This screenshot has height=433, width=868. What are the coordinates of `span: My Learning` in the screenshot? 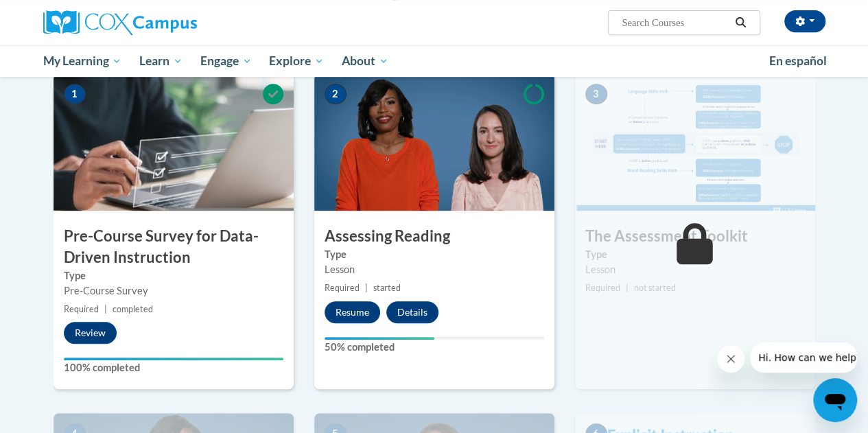 It's located at (82, 61).